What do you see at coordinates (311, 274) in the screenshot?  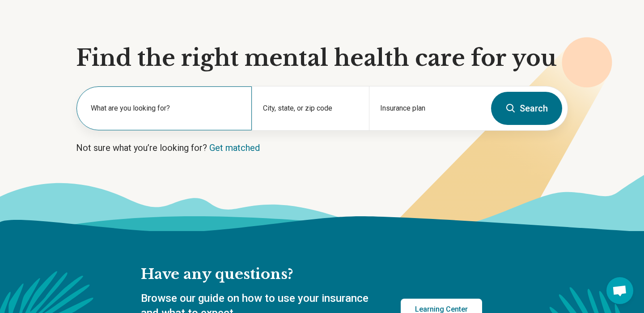 I see `h2: Have any questions?` at bounding box center [311, 274].